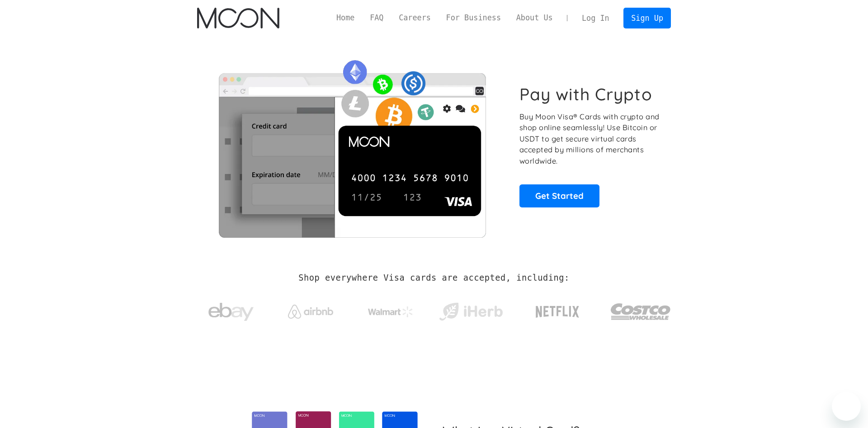  What do you see at coordinates (641, 311) in the screenshot?
I see `img: Costco` at bounding box center [641, 311].